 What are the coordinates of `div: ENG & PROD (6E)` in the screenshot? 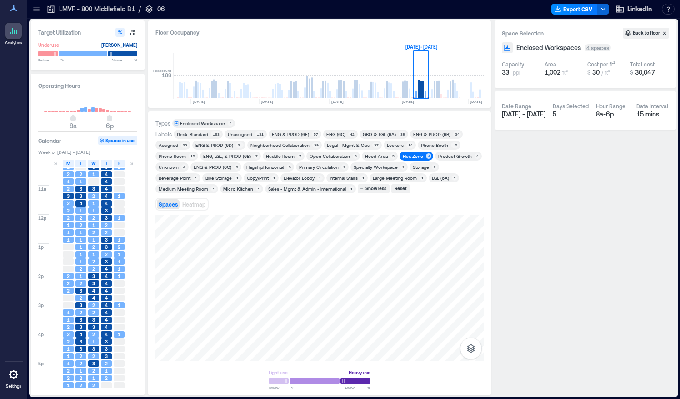 It's located at (291, 134).